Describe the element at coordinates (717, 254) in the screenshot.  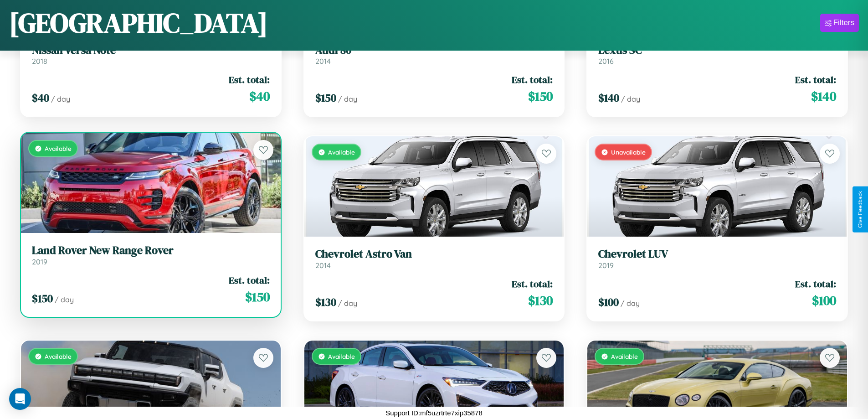
I see `h3: Chevrolet LUV` at that location.